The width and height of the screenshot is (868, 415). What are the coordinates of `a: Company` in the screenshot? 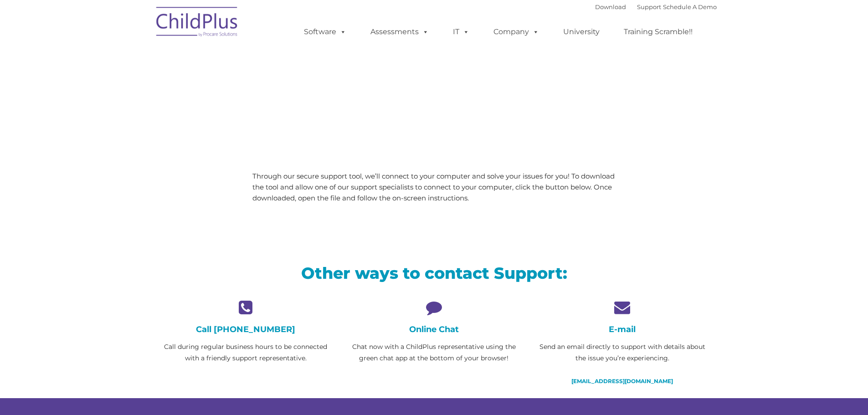 It's located at (516, 32).